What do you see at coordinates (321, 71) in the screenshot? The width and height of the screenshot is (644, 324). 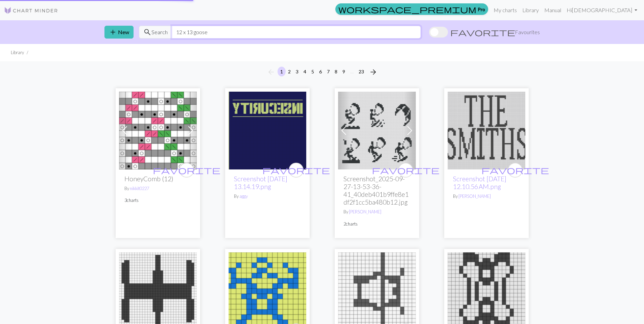 I see `button: 6` at bounding box center [321, 71].